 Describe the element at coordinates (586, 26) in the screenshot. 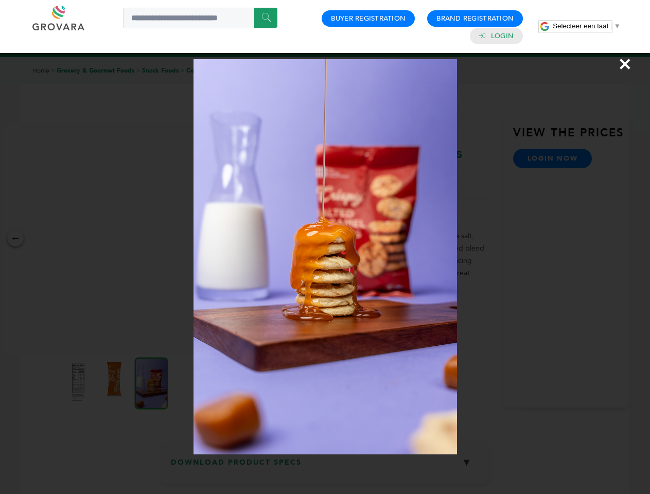

I see `a: Selecteer een taal​` at that location.